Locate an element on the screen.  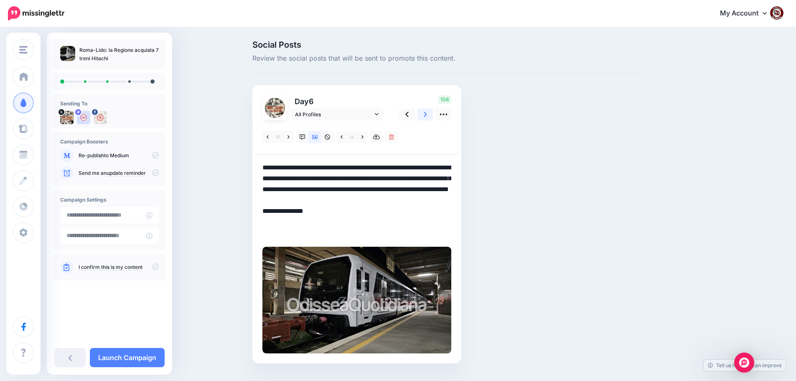
img: 463453305_2684324355074873_6393692129472495966_n-bsa154739.jpg is located at coordinates (100, 117).